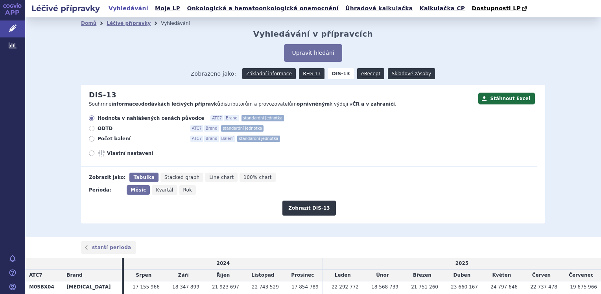 The height and width of the screenshot is (294, 601). What do you see at coordinates (138, 190) in the screenshot?
I see `span: Měsíc` at bounding box center [138, 190].